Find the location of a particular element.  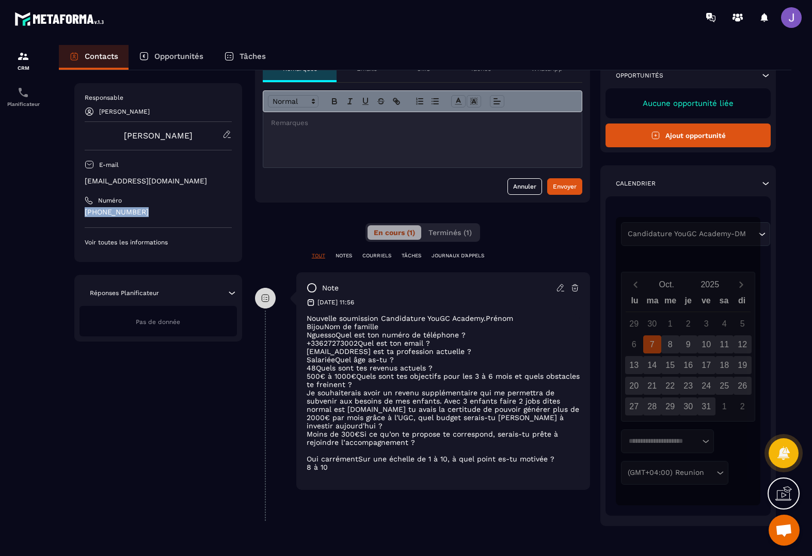

p: Responsable is located at coordinates (158, 98).